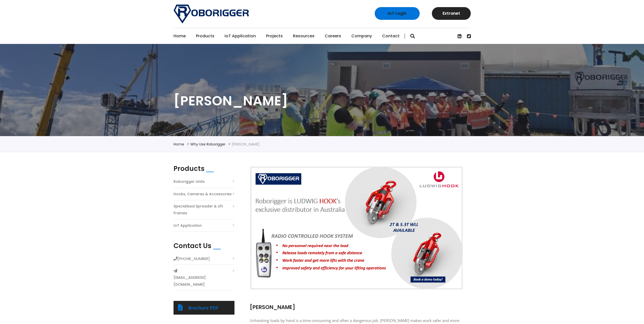  What do you see at coordinates (333, 36) in the screenshot?
I see `a: Careers` at bounding box center [333, 36].